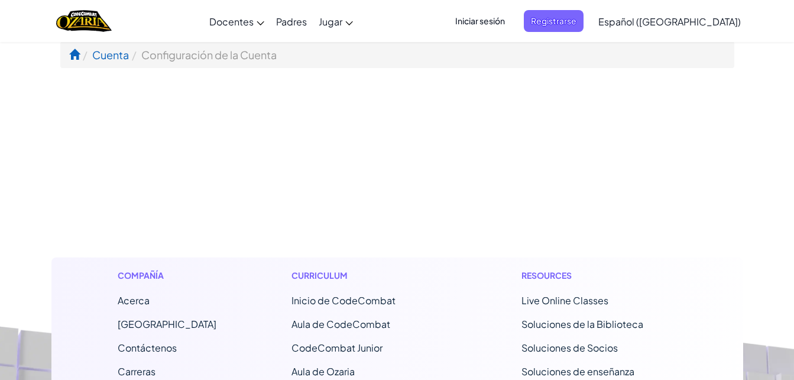 The image size is (794, 380). I want to click on span: Inicio de CodeCombat, so click(344, 300).